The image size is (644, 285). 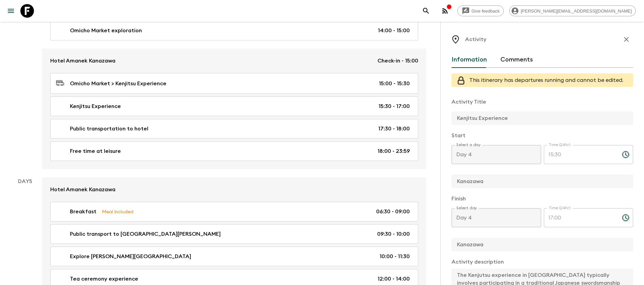 I want to click on p: Day 5, so click(x=25, y=181).